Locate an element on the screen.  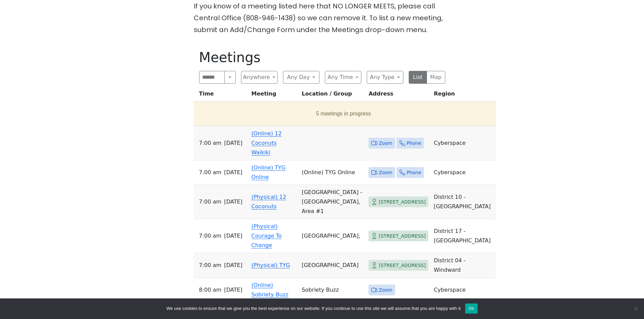
button: Map is located at coordinates (436, 77).